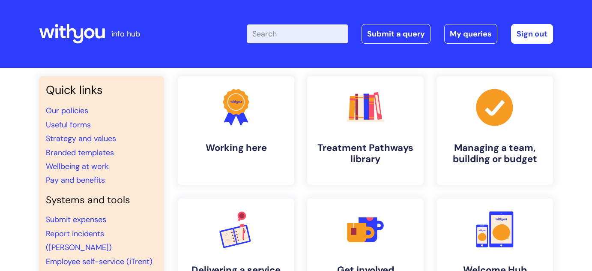 The image size is (592, 271). What do you see at coordinates (67, 111) in the screenshot?
I see `a: Our policies` at bounding box center [67, 111].